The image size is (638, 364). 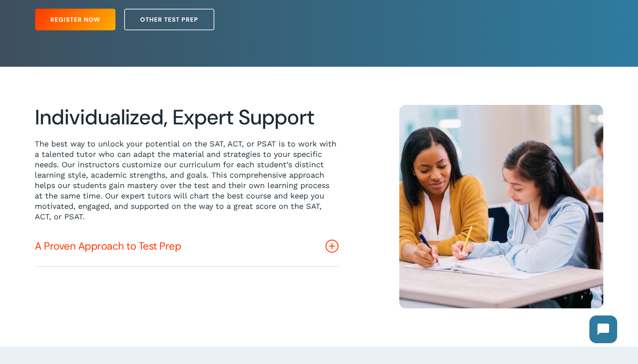 I want to click on a: Register Now, so click(x=75, y=20).